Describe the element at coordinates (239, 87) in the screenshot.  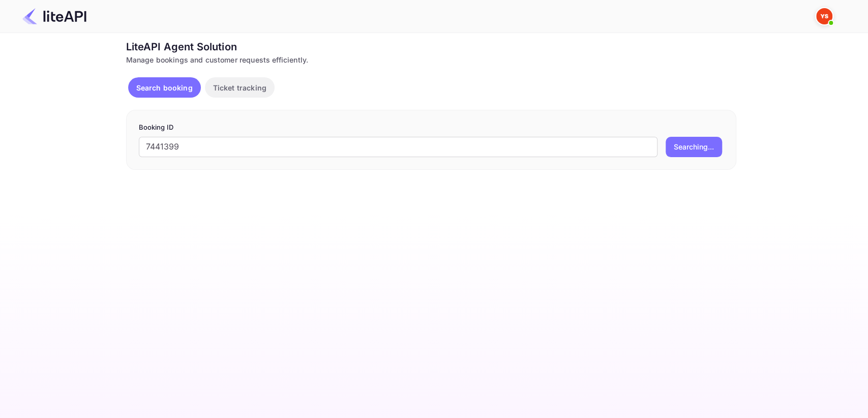
I see `p: Ticket tracking` at that location.